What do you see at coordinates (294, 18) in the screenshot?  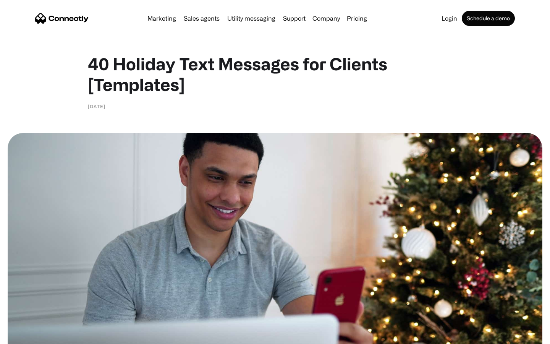 I see `a: Support` at bounding box center [294, 18].